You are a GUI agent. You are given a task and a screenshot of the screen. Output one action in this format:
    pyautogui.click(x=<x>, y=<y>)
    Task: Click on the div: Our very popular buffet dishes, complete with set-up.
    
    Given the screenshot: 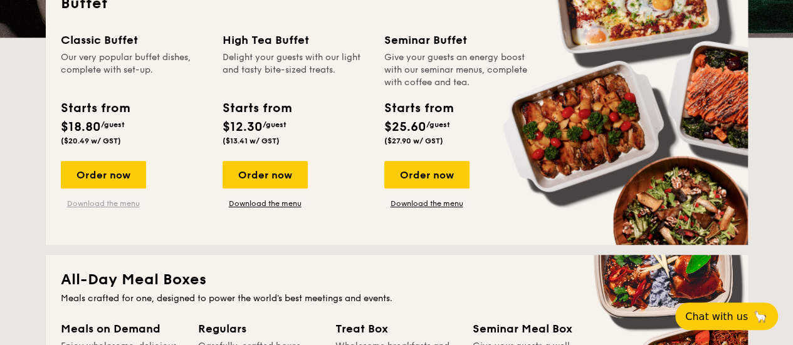 What is the action you would take?
    pyautogui.click(x=134, y=70)
    